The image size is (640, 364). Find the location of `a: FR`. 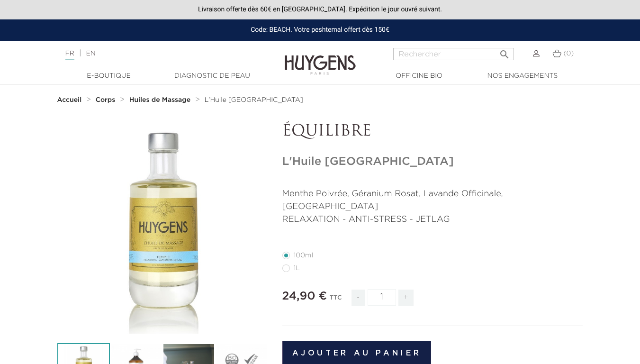

a: FR is located at coordinates (70, 55).